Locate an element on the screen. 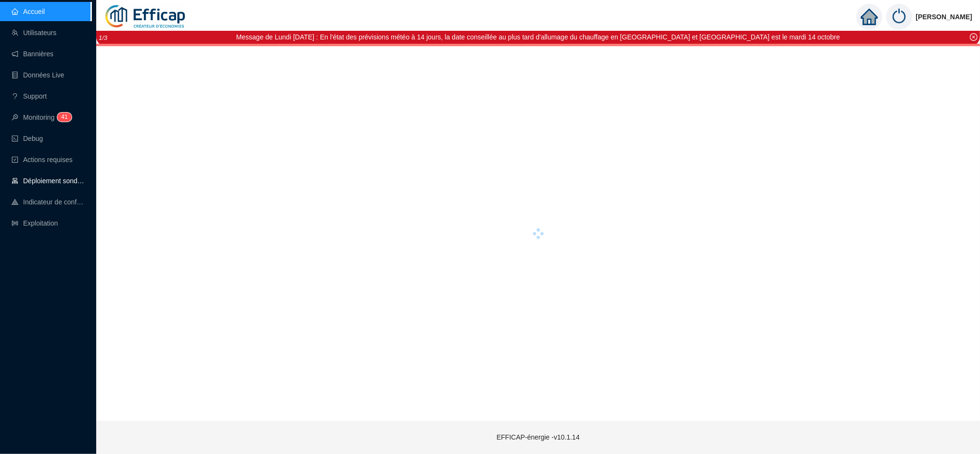  a: databaseDonnées Live is located at coordinates (38, 75).